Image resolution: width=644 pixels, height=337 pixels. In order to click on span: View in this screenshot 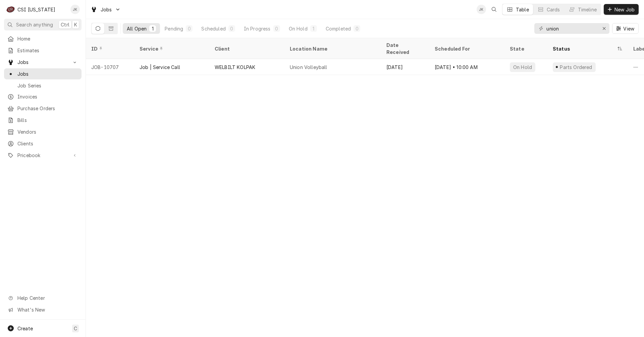, I will do `click(629, 29)`.